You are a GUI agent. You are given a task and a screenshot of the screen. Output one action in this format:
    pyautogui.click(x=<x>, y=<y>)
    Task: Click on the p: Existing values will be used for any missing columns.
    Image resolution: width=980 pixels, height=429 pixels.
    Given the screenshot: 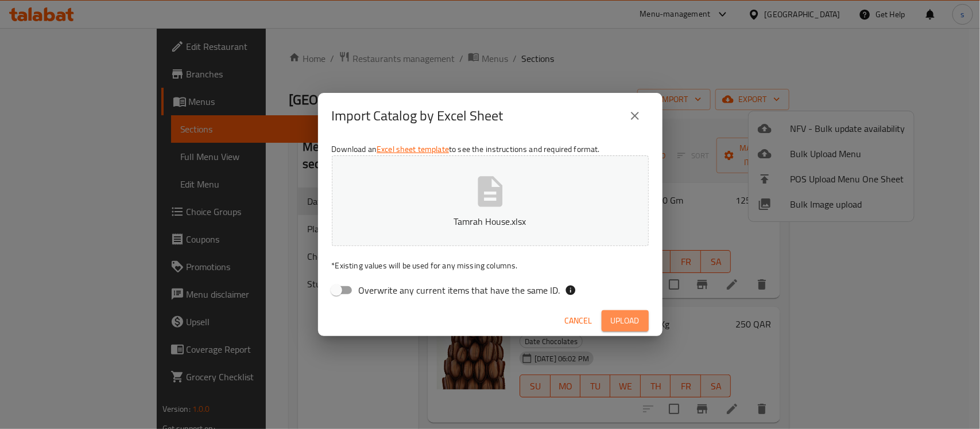 What is the action you would take?
    pyautogui.click(x=491, y=266)
    